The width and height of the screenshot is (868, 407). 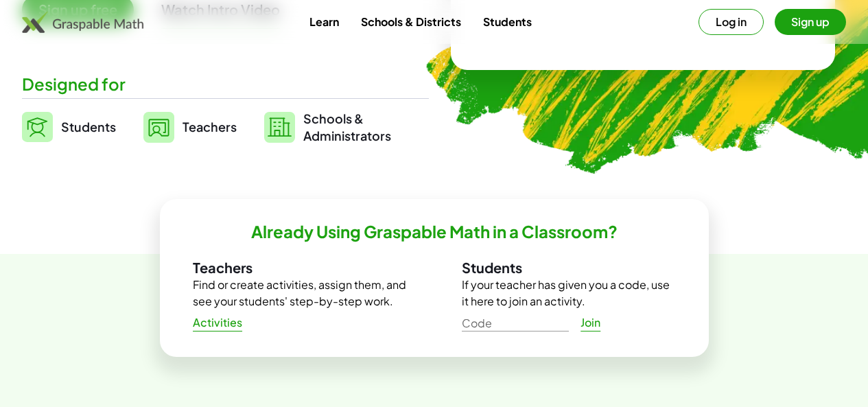 What do you see at coordinates (88, 126) in the screenshot?
I see `span: Students` at bounding box center [88, 126].